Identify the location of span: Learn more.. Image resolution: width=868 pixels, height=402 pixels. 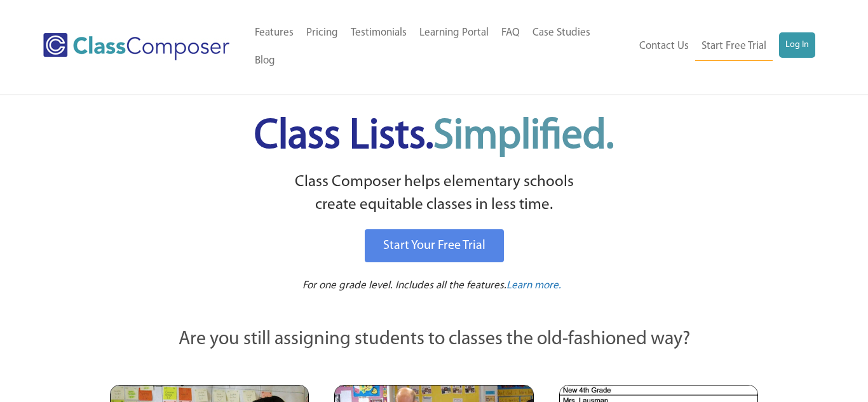
(534, 285).